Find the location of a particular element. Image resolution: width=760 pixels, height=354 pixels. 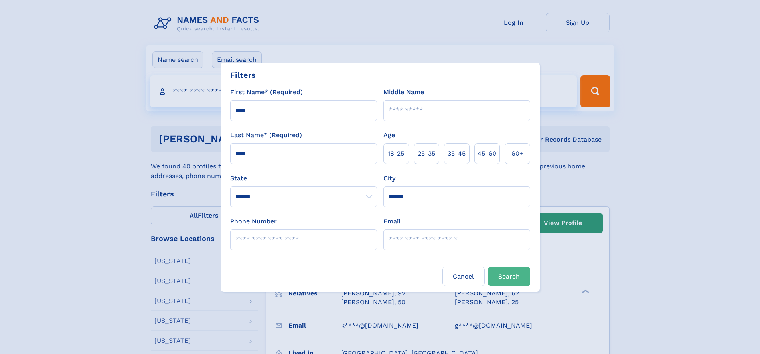

button: Search is located at coordinates (509, 276).